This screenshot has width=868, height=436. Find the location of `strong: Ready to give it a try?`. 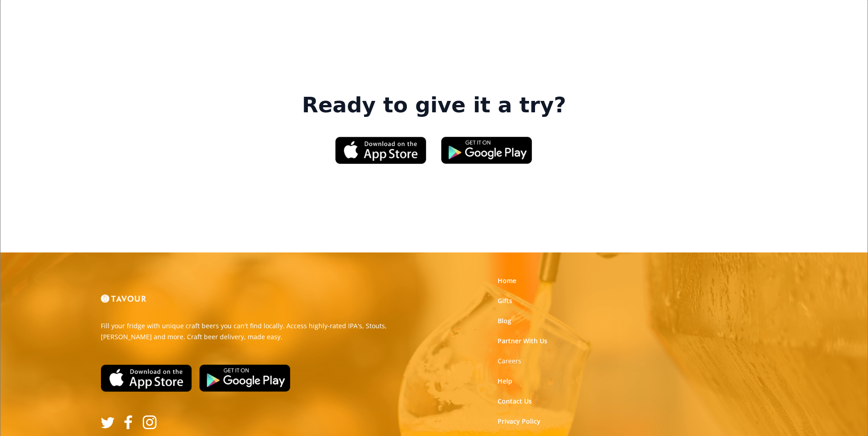

strong: Ready to give it a try? is located at coordinates (434, 106).